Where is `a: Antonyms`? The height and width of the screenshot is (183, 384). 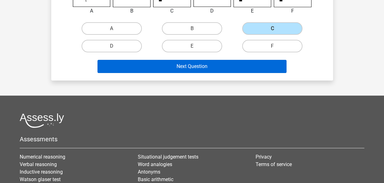 a: Antonyms is located at coordinates (149, 171).